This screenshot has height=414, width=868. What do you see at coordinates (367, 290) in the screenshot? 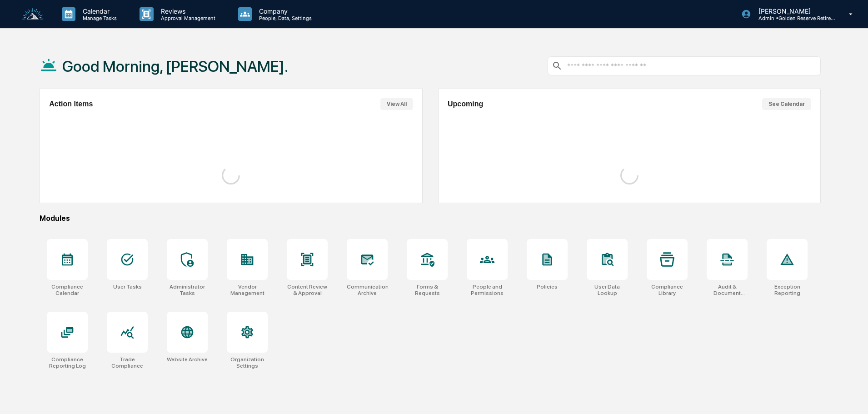
I see `div: Communications Archive` at bounding box center [367, 290].